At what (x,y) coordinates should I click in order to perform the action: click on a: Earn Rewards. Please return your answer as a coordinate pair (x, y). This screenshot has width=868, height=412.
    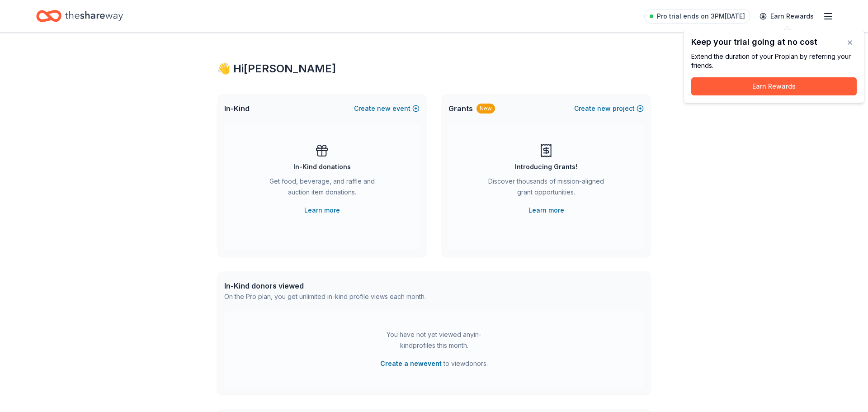
    Looking at the image, I should click on (787, 16).